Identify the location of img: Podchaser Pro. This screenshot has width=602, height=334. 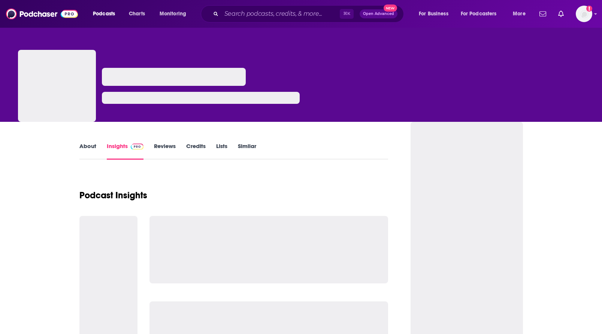
(137, 147).